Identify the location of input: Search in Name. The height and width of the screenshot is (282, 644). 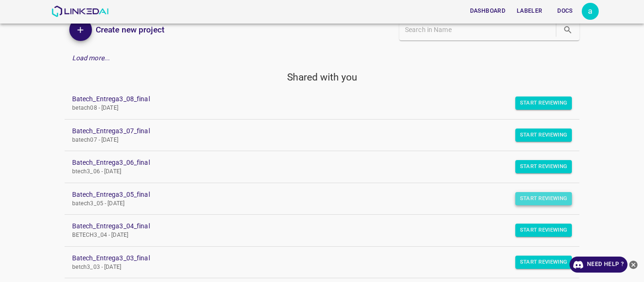
(480, 30).